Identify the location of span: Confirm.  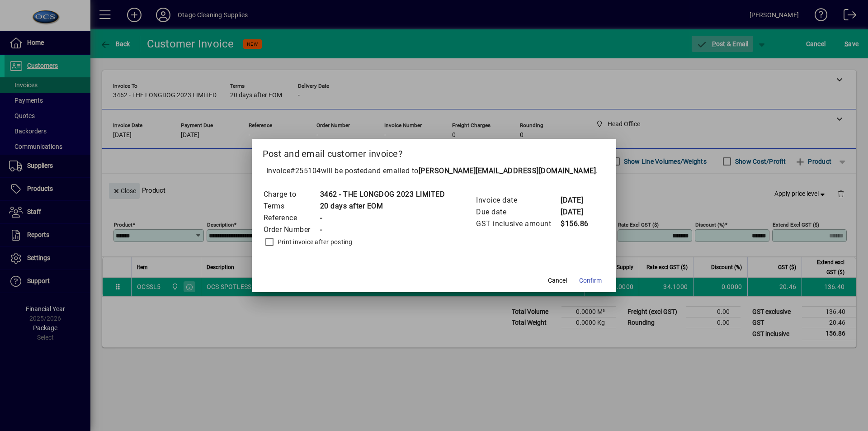
(590, 280).